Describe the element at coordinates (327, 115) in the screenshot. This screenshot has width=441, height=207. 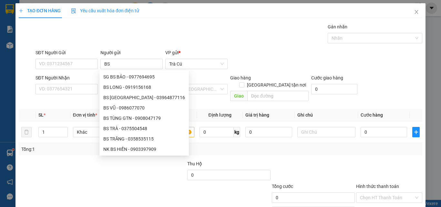
I see `th: Ghi chú` at that location.